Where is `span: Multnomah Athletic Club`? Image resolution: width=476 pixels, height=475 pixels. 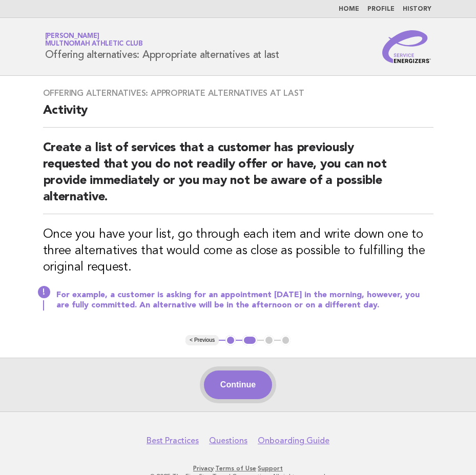 span: Multnomah Athletic Club is located at coordinates (93, 44).